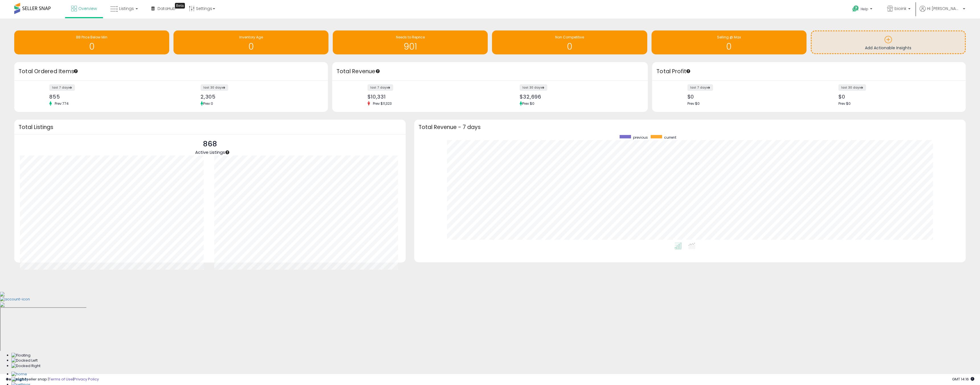  What do you see at coordinates (61, 103) in the screenshot?
I see `span: Prev: 774` at bounding box center [61, 103].